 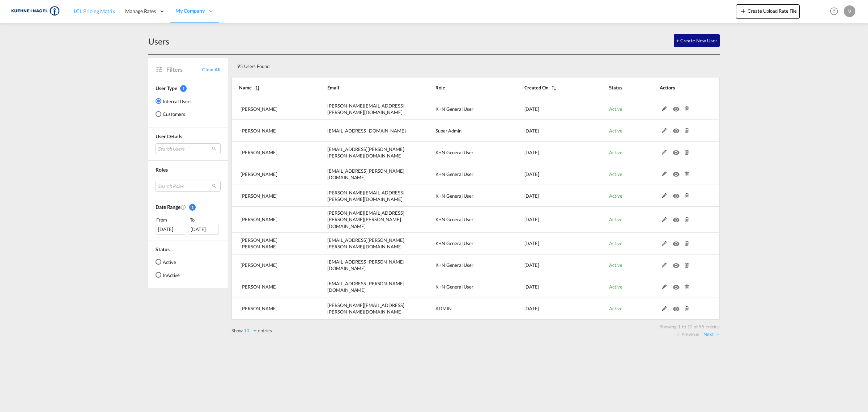 What do you see at coordinates (363, 174) in the screenshot?
I see `td: ramunas.uldukis@kuehne-nagel.com` at bounding box center [363, 174].